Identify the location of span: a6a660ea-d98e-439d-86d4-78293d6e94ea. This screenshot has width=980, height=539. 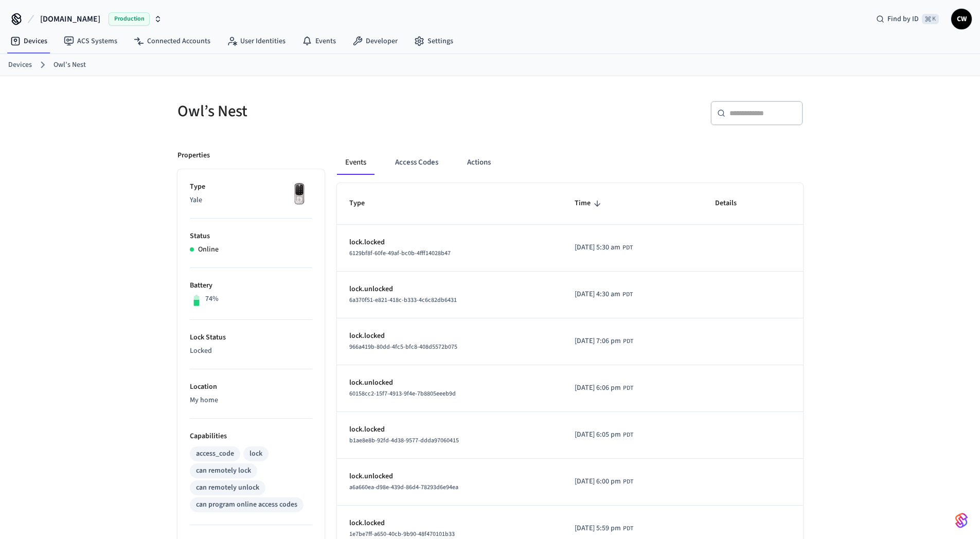
(404, 487).